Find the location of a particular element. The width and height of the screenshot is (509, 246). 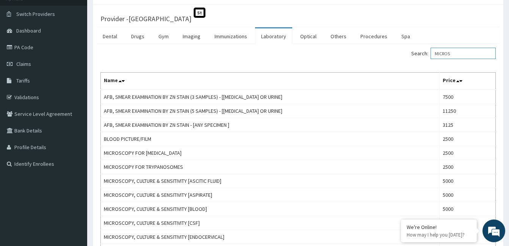

a: Laboratory is located at coordinates (274, 36).